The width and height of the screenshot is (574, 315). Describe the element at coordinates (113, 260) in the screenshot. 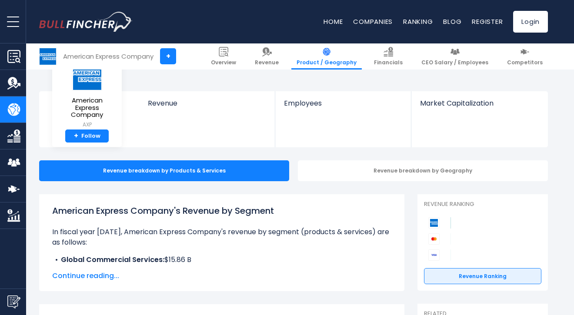

I see `b: Global Commercial Services:` at that location.